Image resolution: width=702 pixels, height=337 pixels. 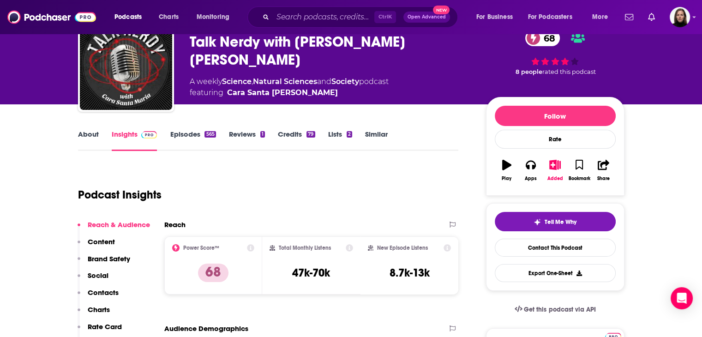 What do you see at coordinates (104, 262) in the screenshot?
I see `button: Brand Safety` at bounding box center [104, 262].